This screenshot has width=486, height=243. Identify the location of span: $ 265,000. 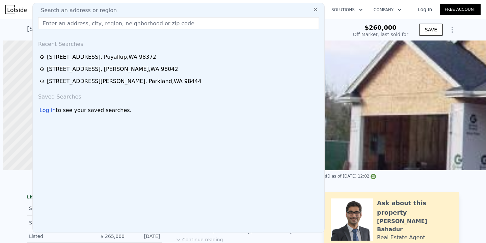
(112, 236).